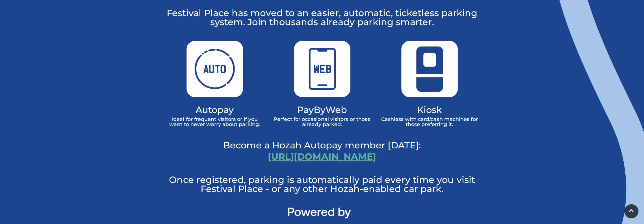 Image resolution: width=644 pixels, height=224 pixels. I want to click on h4: PayByWeb, so click(322, 109).